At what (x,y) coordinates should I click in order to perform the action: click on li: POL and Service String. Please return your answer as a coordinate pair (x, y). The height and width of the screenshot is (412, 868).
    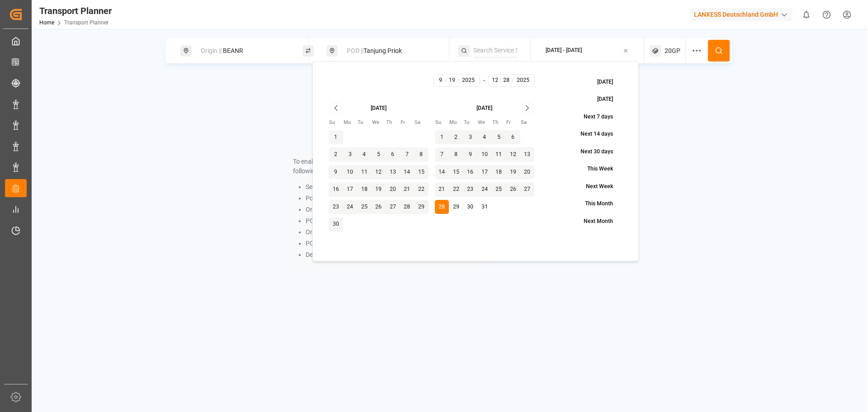
    Looking at the image, I should click on (393, 221).